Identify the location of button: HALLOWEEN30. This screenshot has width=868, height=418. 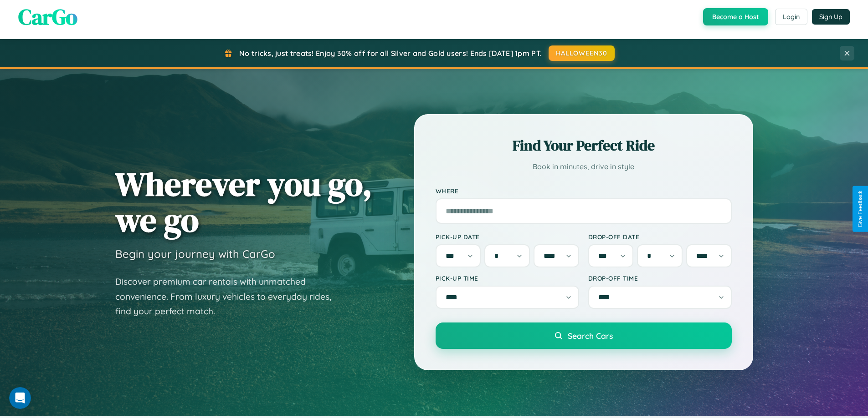
(582, 54).